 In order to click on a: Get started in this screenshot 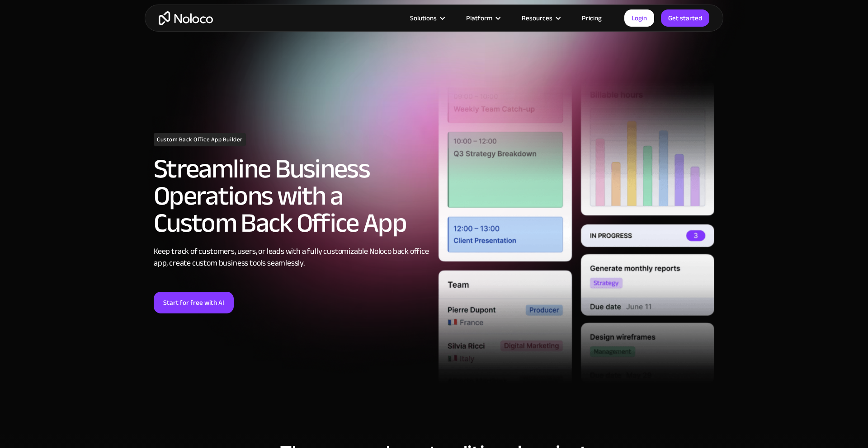, I will do `click(685, 18)`.